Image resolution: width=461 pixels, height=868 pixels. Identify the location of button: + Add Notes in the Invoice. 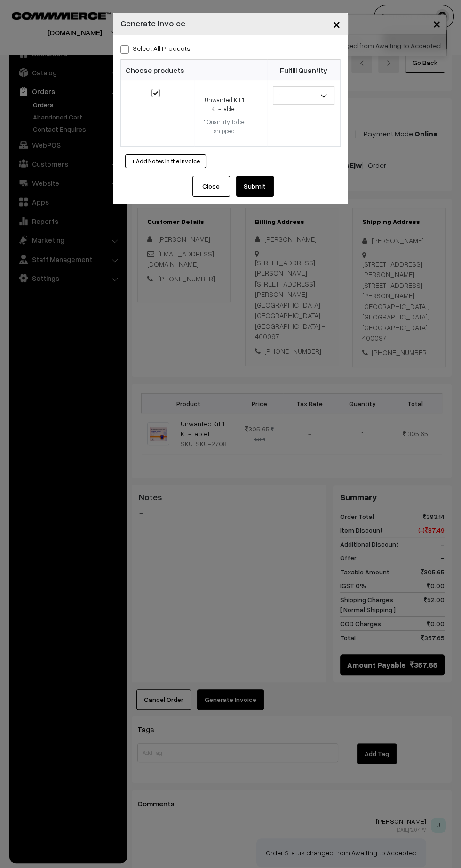
(166, 161).